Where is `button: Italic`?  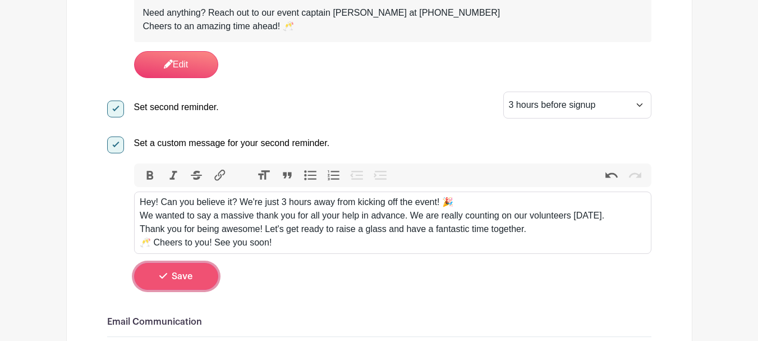
button: Italic is located at coordinates (173, 175).